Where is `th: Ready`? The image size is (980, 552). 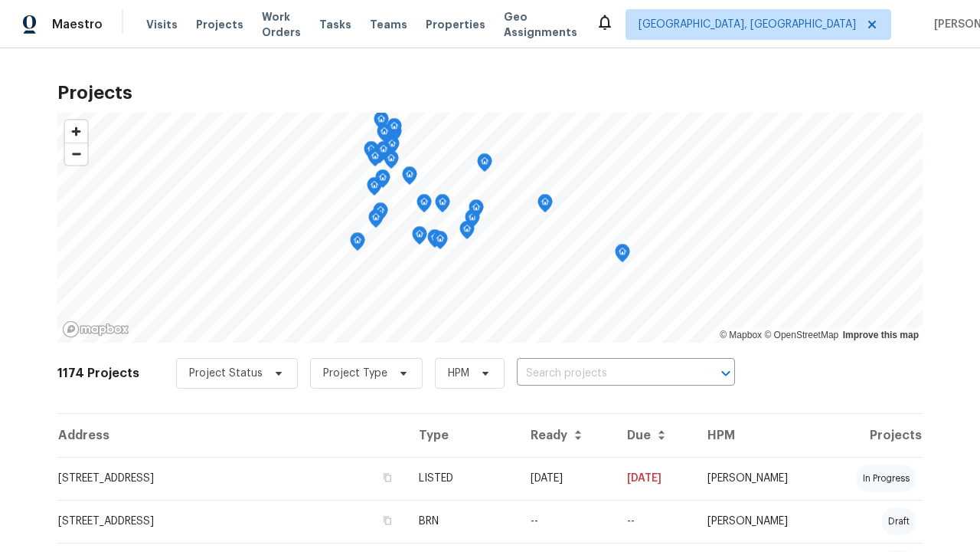
th: Ready is located at coordinates (567, 436).